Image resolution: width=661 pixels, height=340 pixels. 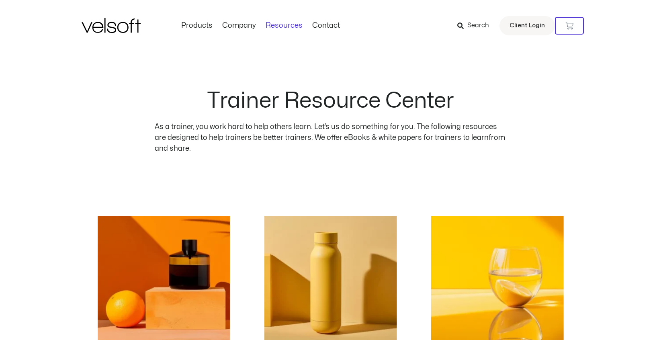 What do you see at coordinates (197, 26) in the screenshot?
I see `a: ProductsMenu Toggle` at bounding box center [197, 26].